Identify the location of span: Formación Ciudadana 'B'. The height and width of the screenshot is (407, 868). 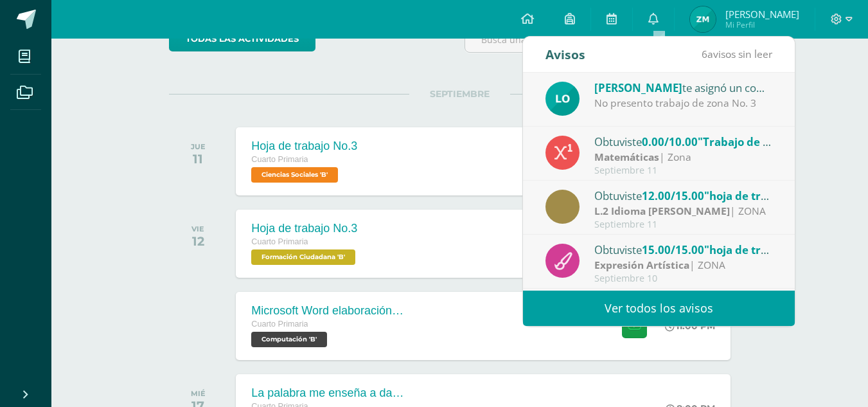
(303, 257).